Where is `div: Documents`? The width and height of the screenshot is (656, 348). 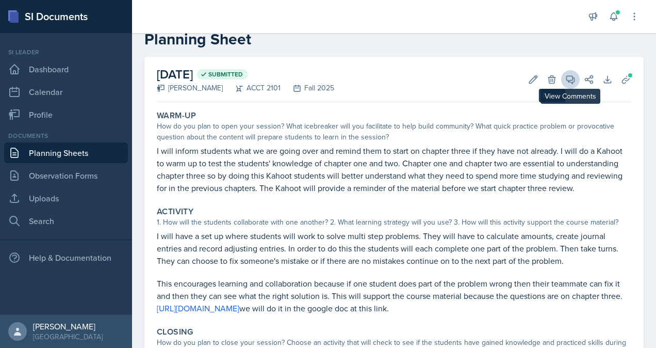 div: Documents is located at coordinates (66, 136).